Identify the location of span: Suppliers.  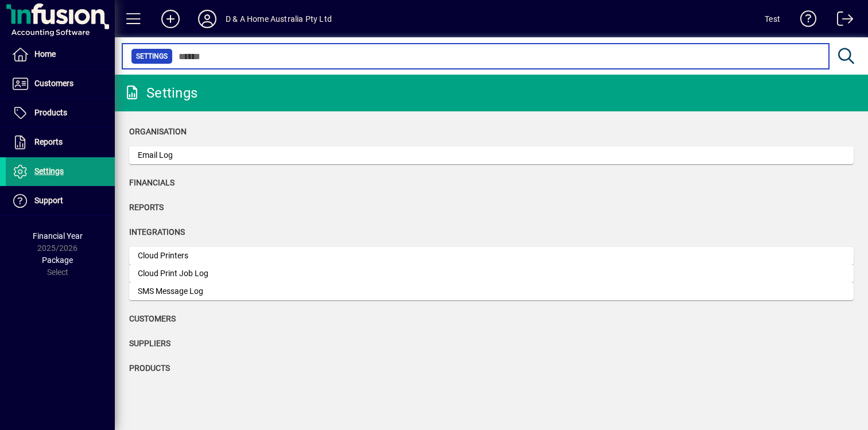
(150, 343).